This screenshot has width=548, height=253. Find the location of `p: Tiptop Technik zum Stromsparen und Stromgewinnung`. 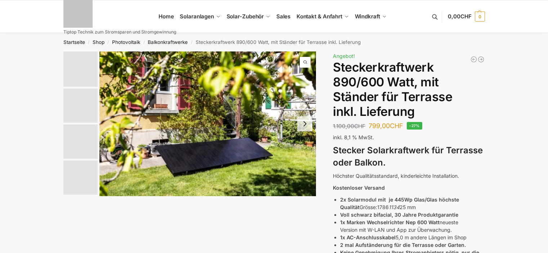

p: Tiptop Technik zum Stromsparen und Stromgewinnung is located at coordinates (120, 32).